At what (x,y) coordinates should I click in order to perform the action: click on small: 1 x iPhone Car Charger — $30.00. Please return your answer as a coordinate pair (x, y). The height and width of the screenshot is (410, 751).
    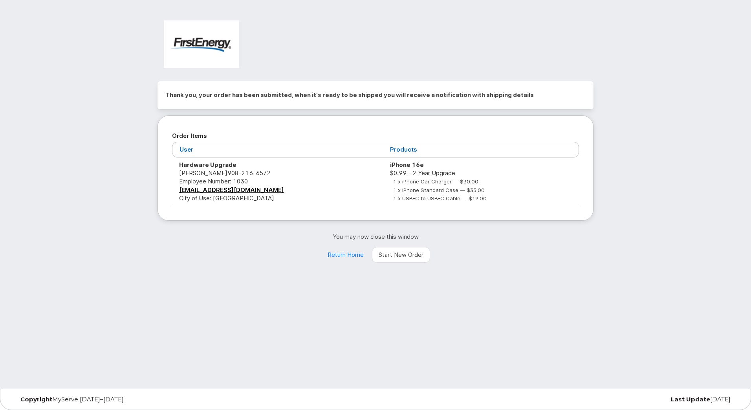
    Looking at the image, I should click on (436, 181).